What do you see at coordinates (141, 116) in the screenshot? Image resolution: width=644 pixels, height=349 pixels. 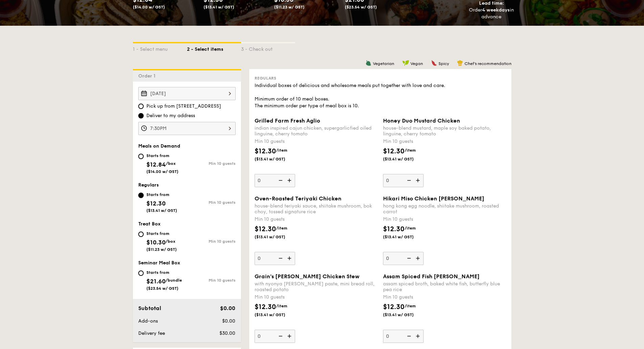 I see `input: Deliver to my address` at bounding box center [141, 116].